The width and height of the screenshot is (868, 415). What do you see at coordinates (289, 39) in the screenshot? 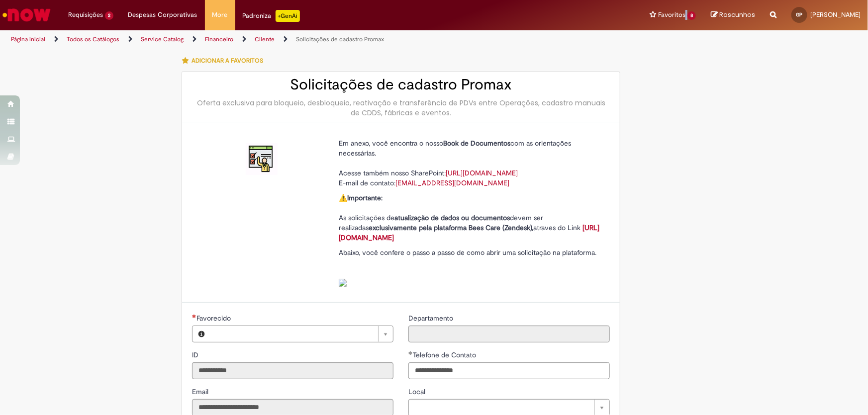
I see `ul: Trilhas de página` at bounding box center [289, 39].